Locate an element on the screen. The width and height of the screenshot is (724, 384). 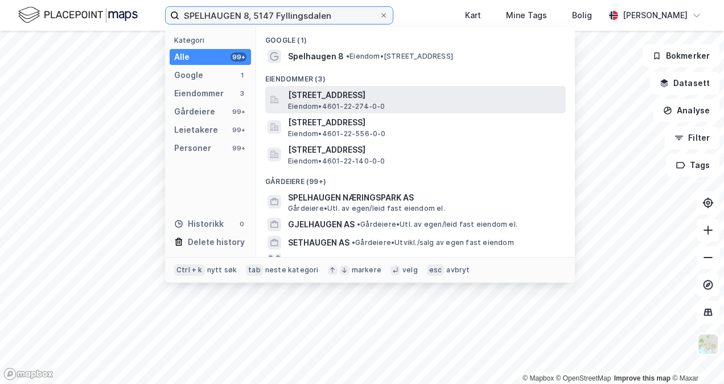
div: neste kategori is located at coordinates (292, 270).